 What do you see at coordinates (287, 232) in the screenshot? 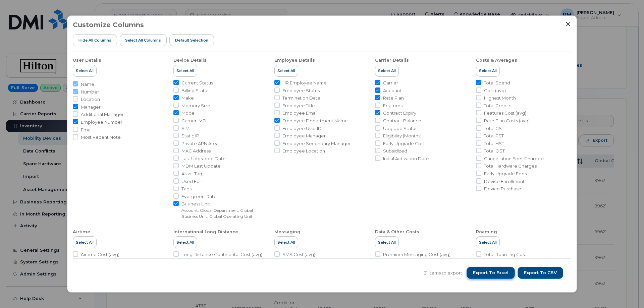
I see `div: Messaging` at bounding box center [287, 232].